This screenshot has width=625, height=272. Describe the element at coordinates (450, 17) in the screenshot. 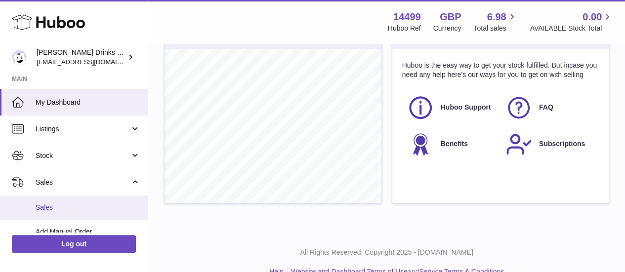

I see `strong: GBP` at that location.